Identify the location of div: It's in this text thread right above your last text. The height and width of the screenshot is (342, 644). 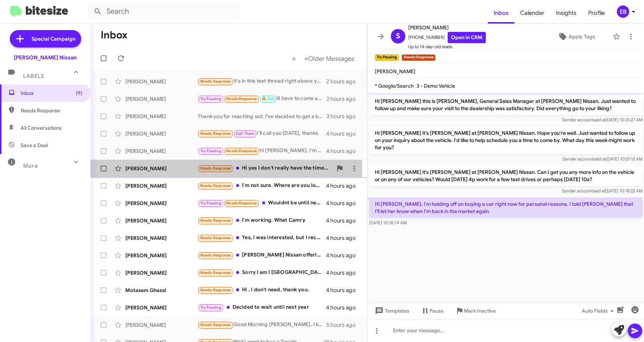
(262, 81).